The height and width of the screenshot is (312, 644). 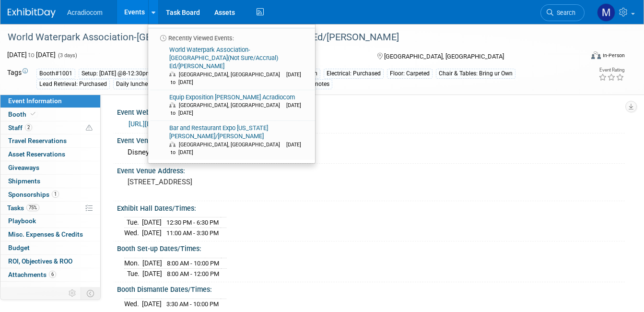 I want to click on span: Event Information, so click(x=35, y=101).